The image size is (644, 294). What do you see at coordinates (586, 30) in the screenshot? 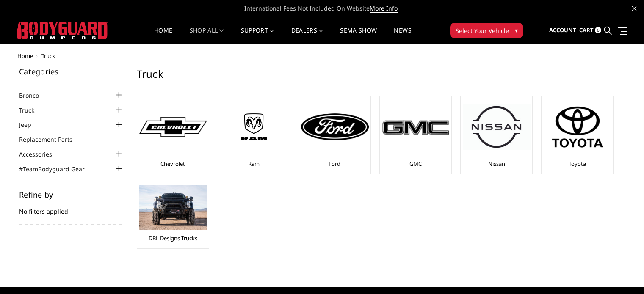
I see `span: Cart` at bounding box center [586, 30].